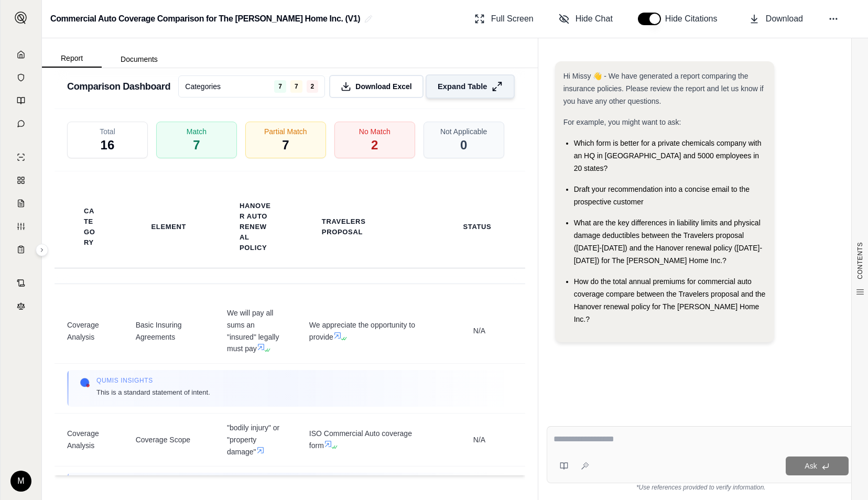  What do you see at coordinates (107, 132) in the screenshot?
I see `span: Total` at bounding box center [107, 132].